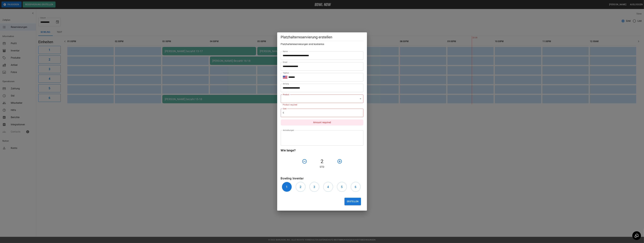  What do you see at coordinates (342, 186) in the screenshot?
I see `button: 5` at bounding box center [342, 186].